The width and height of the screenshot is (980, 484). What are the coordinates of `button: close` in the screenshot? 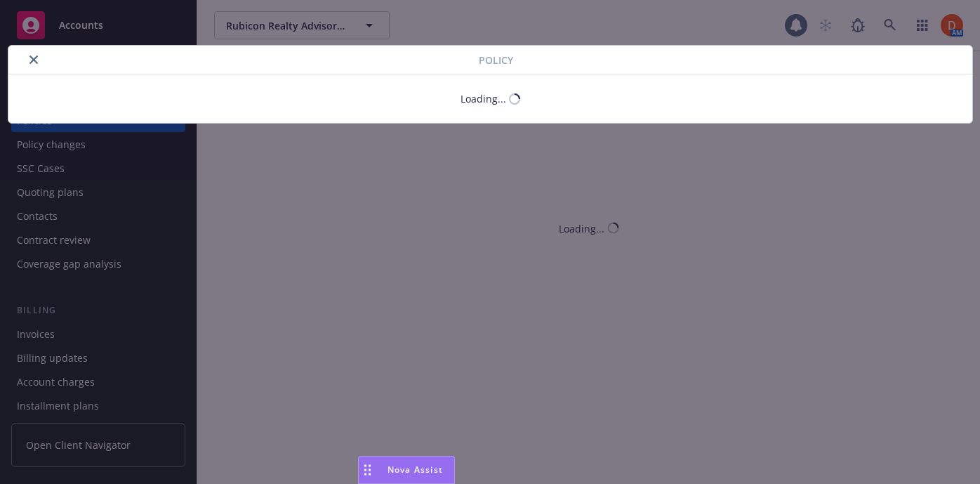 It's located at (34, 60).